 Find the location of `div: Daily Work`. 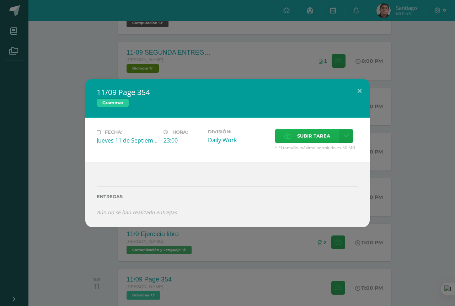

div: Daily Work is located at coordinates (238, 140).